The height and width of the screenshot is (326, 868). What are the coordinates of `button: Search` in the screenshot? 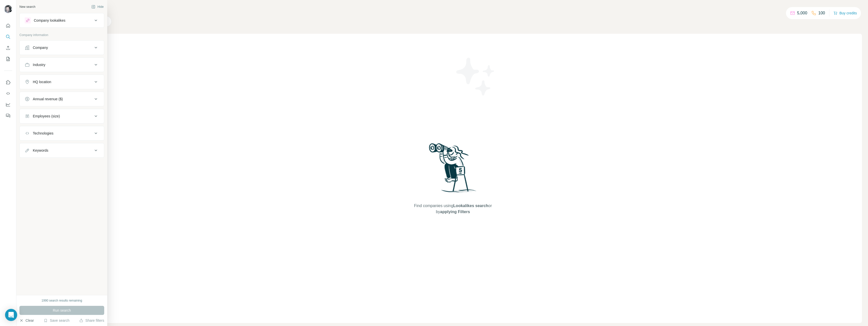 It's located at (8, 37).